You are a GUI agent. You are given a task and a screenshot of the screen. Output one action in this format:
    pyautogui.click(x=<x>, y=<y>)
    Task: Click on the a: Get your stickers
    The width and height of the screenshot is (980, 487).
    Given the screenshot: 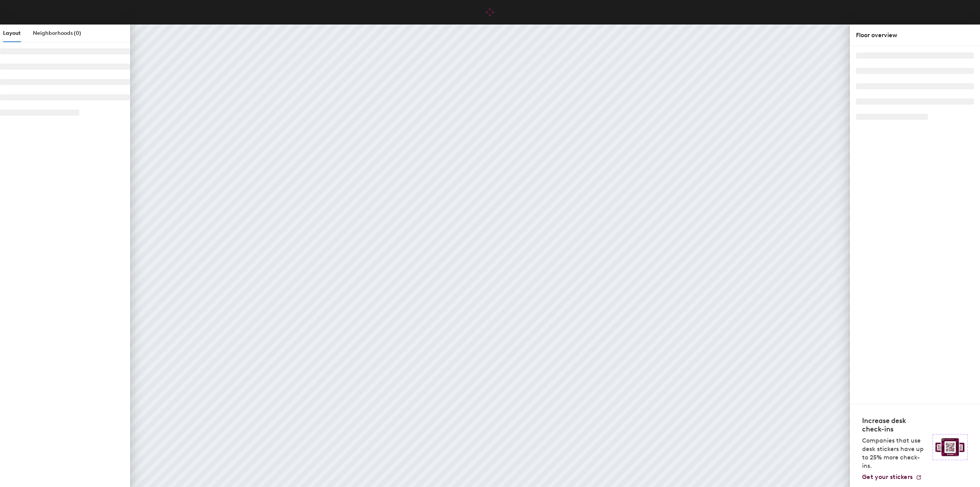 What is the action you would take?
    pyautogui.click(x=892, y=477)
    